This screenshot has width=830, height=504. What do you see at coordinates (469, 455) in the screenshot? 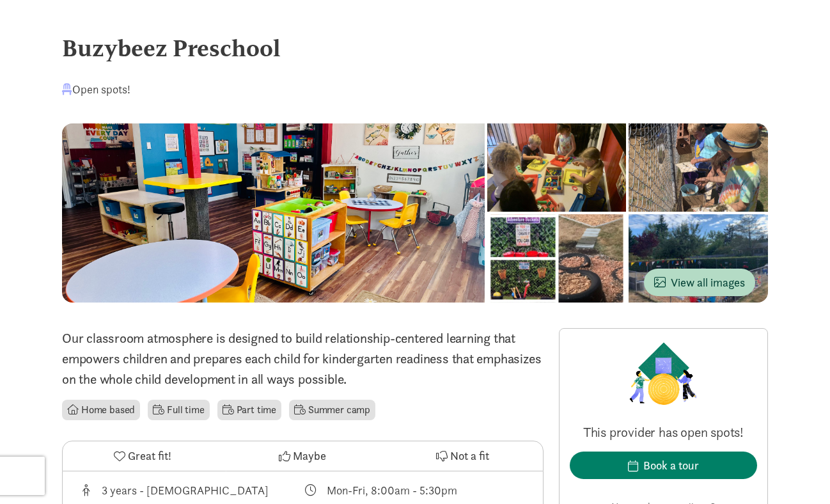
I see `span: Not a fit` at bounding box center [469, 455].